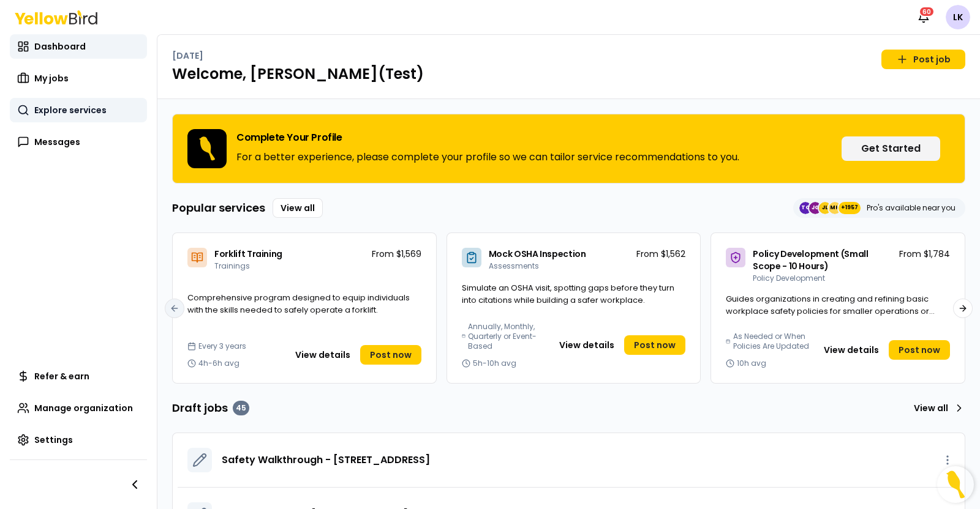 This screenshot has width=980, height=509. Describe the element at coordinates (223, 346) in the screenshot. I see `span: Every 3 years` at that location.